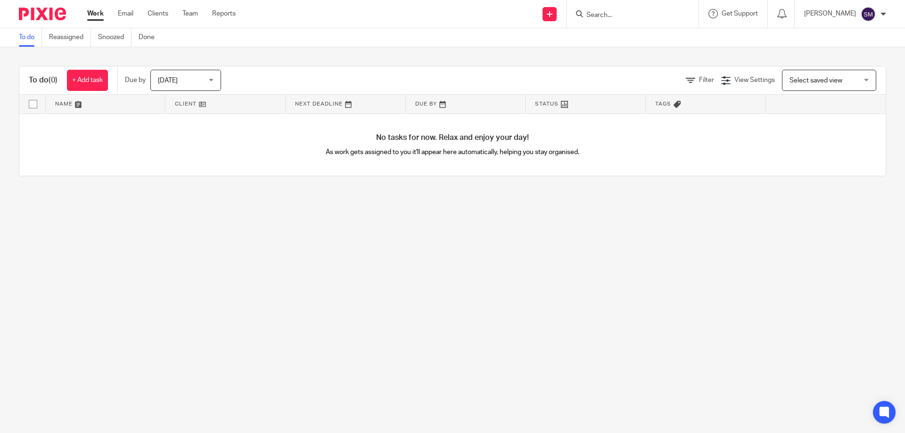  What do you see at coordinates (95, 14) in the screenshot?
I see `a: Work` at bounding box center [95, 14].